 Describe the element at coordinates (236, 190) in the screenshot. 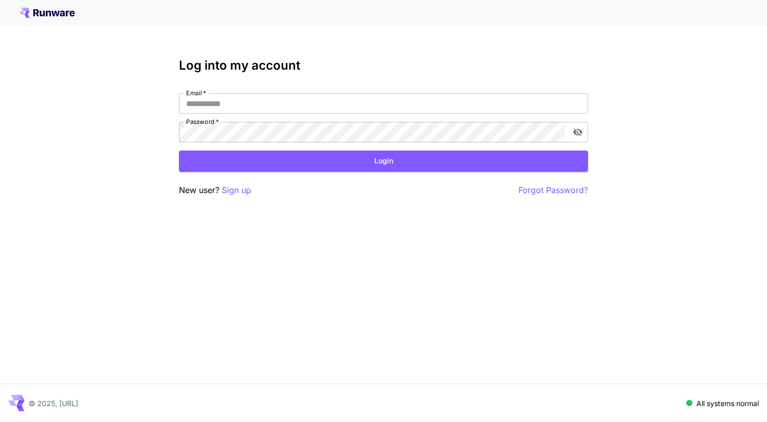

I see `p: Sign up` at that location.